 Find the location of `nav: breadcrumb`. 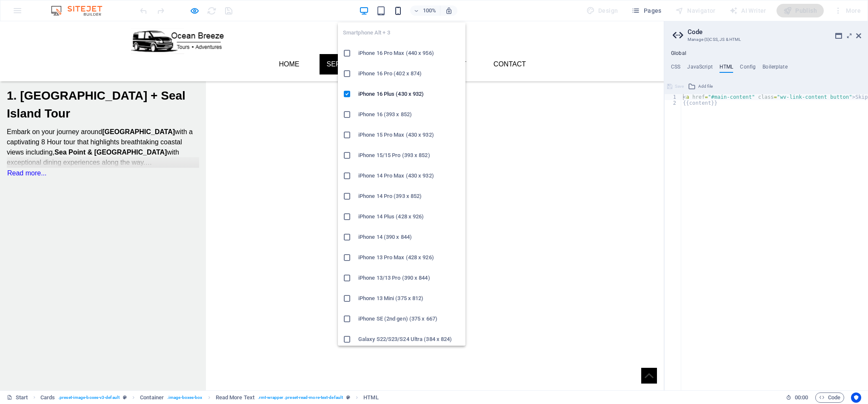

nav: breadcrumb is located at coordinates (209, 397).